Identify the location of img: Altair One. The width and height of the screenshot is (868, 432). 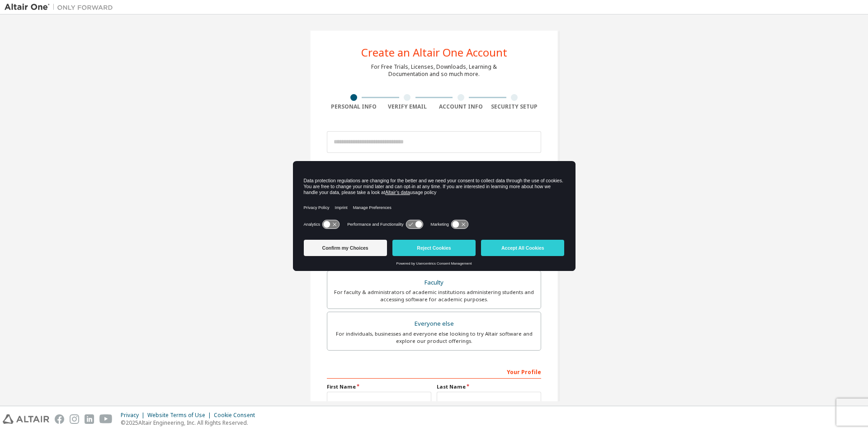
(61, 7).